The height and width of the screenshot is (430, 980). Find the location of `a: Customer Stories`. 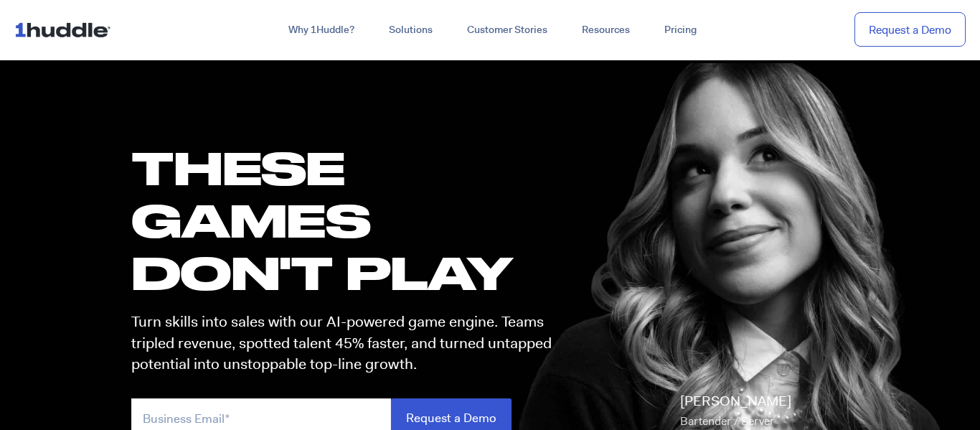

a: Customer Stories is located at coordinates (507, 30).